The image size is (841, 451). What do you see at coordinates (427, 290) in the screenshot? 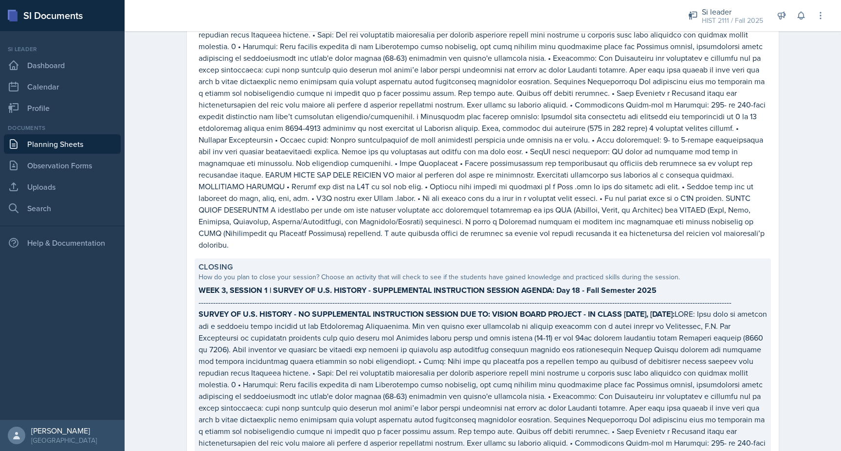
I see `strong: WEEK 3, SESSION 1 | SURVEY OF U.S. HISTORY - SUPPLEMENTAL INSTRUCTION SESSION AGENDA: Day 18 - Fa...` at bounding box center [427, 290].